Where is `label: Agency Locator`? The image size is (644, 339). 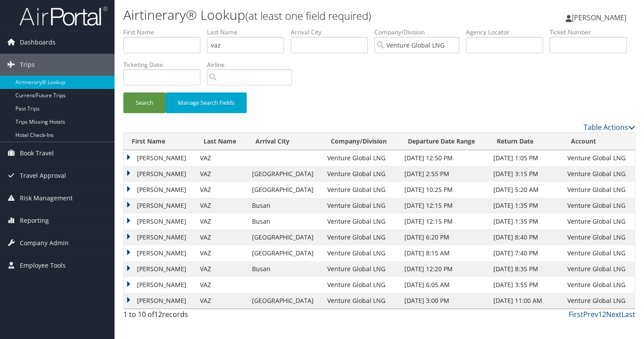 label: Agency Locator is located at coordinates (508, 32).